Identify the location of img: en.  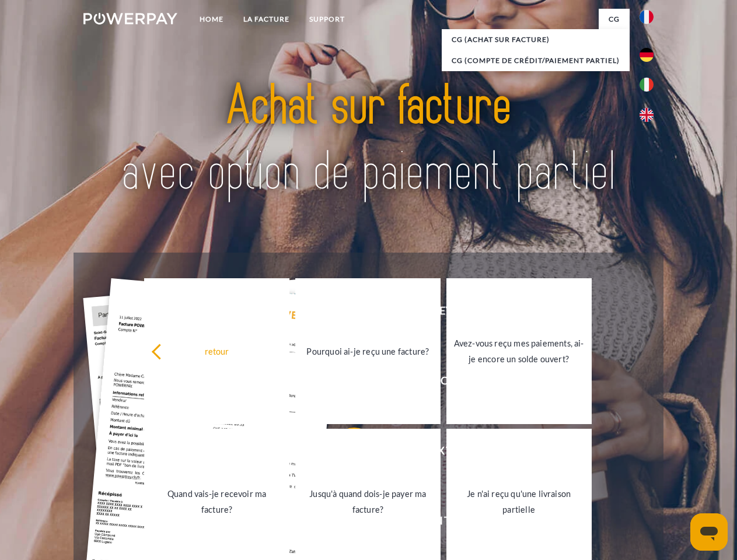
(647, 115).